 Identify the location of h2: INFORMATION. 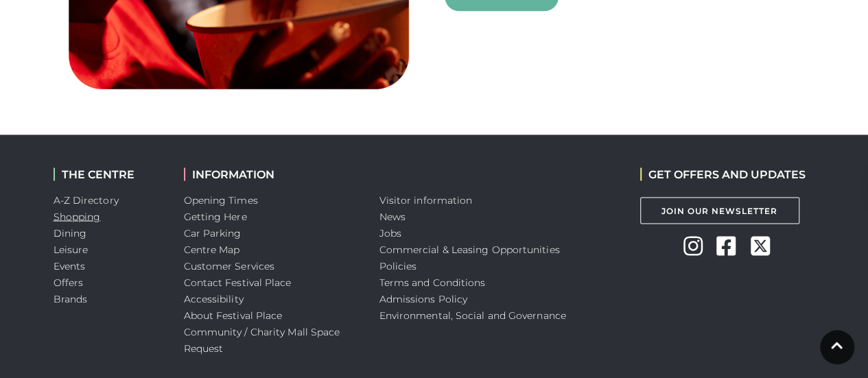
(271, 173).